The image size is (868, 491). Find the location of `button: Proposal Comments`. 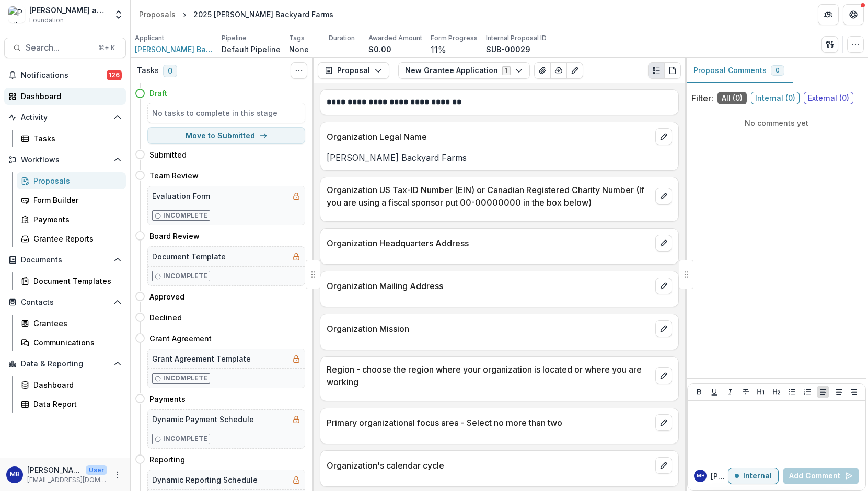

button: Proposal Comments is located at coordinates (739, 70).